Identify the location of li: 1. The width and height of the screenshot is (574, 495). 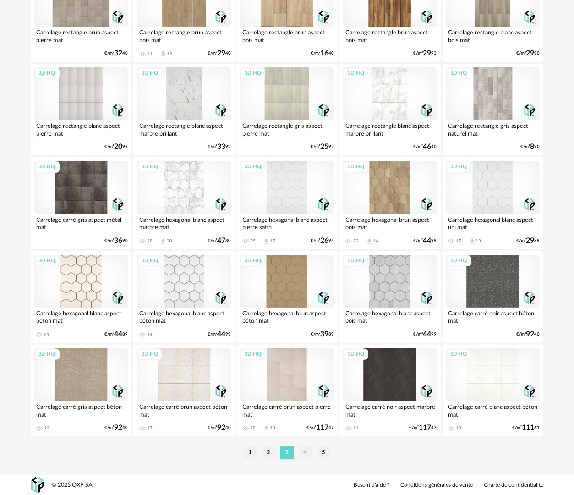
(250, 452).